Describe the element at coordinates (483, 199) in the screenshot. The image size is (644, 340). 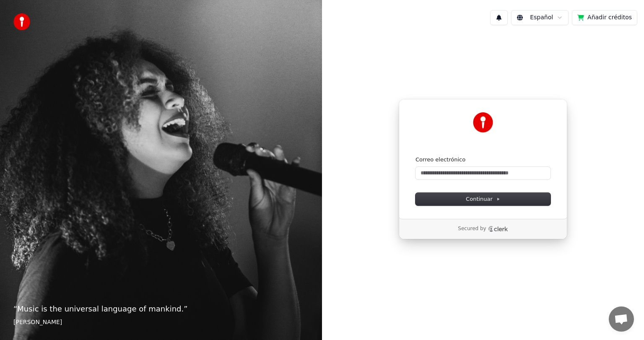
I see `span: Continuar` at that location.